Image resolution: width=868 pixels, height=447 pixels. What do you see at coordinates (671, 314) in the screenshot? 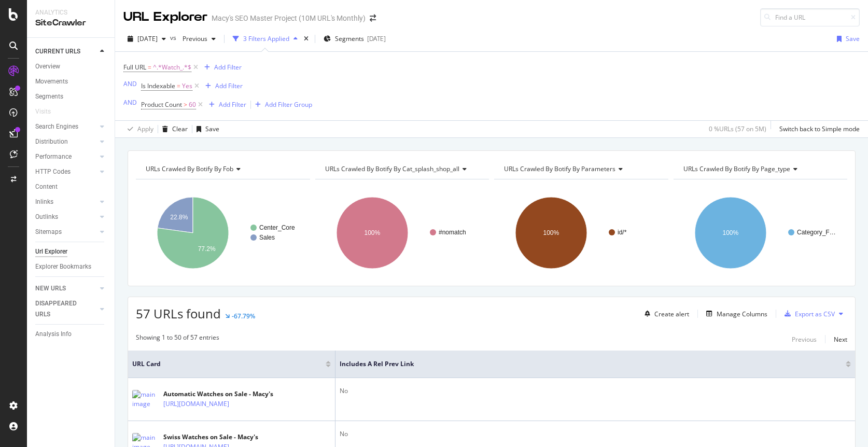
I see `div: Create alert` at bounding box center [671, 314].